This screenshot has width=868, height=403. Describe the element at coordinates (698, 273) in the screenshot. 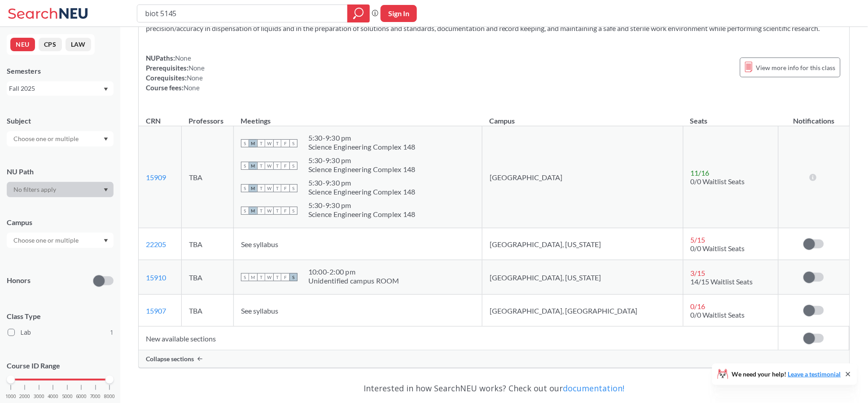

I see `span: 3 / 15` at that location.